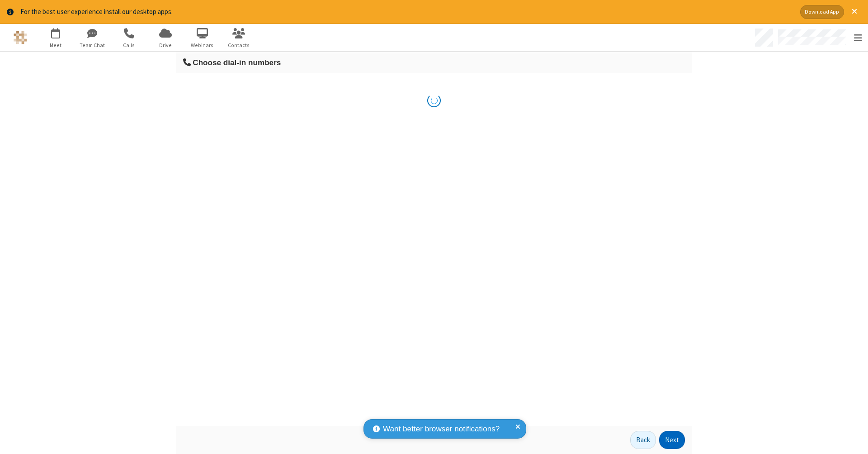 The width and height of the screenshot is (868, 454). What do you see at coordinates (441, 429) in the screenshot?
I see `span: Want better browser notifications?` at bounding box center [441, 429].